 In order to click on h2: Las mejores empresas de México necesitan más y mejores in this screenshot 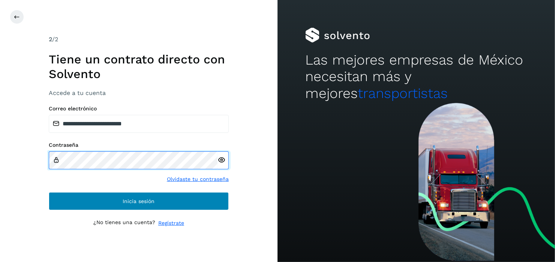, I will do `click(417, 77)`.